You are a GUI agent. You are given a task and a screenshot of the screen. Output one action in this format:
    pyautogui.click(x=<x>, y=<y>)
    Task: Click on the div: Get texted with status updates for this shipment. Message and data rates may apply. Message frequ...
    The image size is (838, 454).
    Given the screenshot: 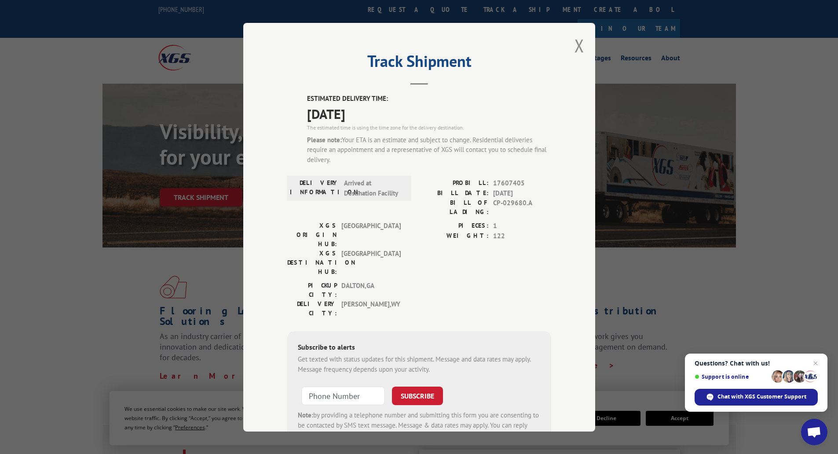 What is the action you would take?
    pyautogui.click(x=419, y=364)
    